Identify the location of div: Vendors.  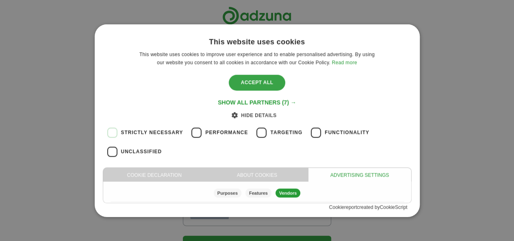
(287, 193).